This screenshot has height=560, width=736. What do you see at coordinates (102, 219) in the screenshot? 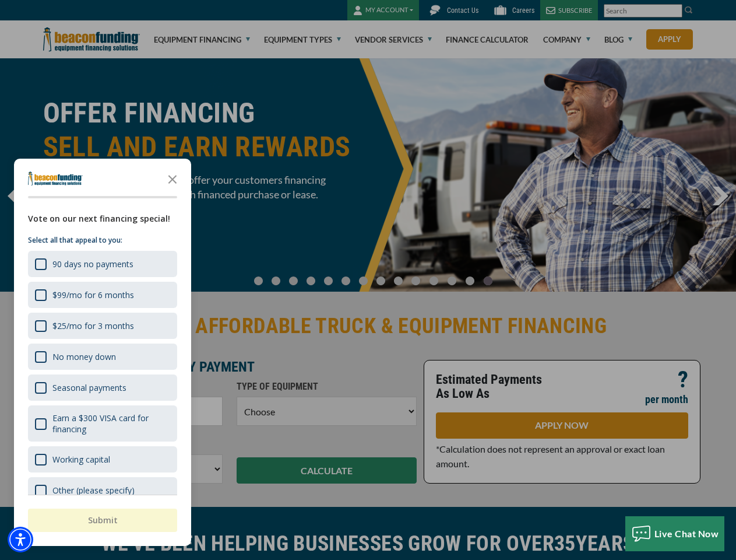
I see `div: Vote on our next financing special!` at bounding box center [102, 219].